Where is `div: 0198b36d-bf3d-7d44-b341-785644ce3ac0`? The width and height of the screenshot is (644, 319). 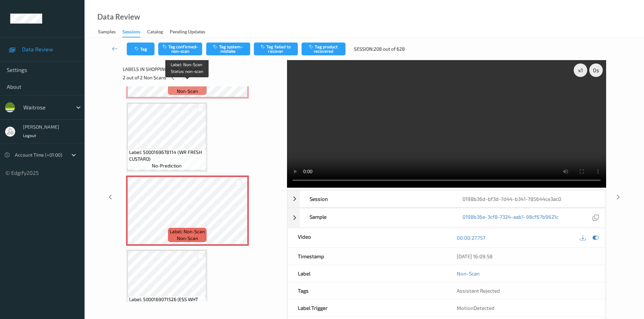 div: 0198b36d-bf3d-7d44-b341-785644ce3ac0 is located at coordinates (529, 199).